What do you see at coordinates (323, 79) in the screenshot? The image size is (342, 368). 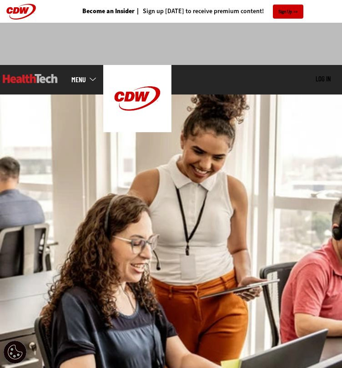 I see `div: User menu` at bounding box center [323, 79].